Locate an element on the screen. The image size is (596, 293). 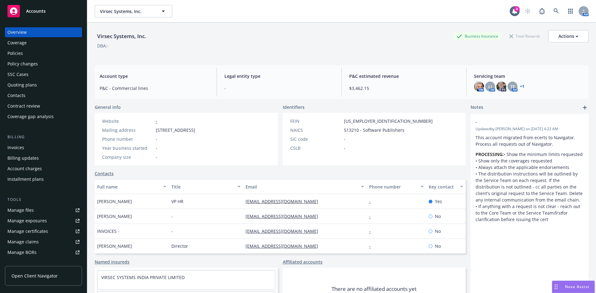
a: Account charges is located at coordinates (43, 169).